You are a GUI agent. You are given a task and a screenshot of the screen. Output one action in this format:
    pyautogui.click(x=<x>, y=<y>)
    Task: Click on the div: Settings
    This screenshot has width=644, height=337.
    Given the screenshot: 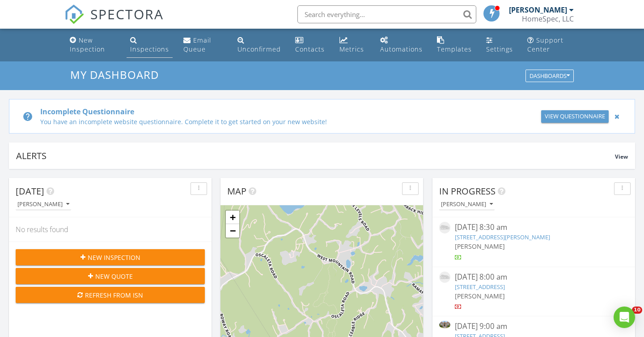 What is the action you would take?
    pyautogui.click(x=500, y=49)
    